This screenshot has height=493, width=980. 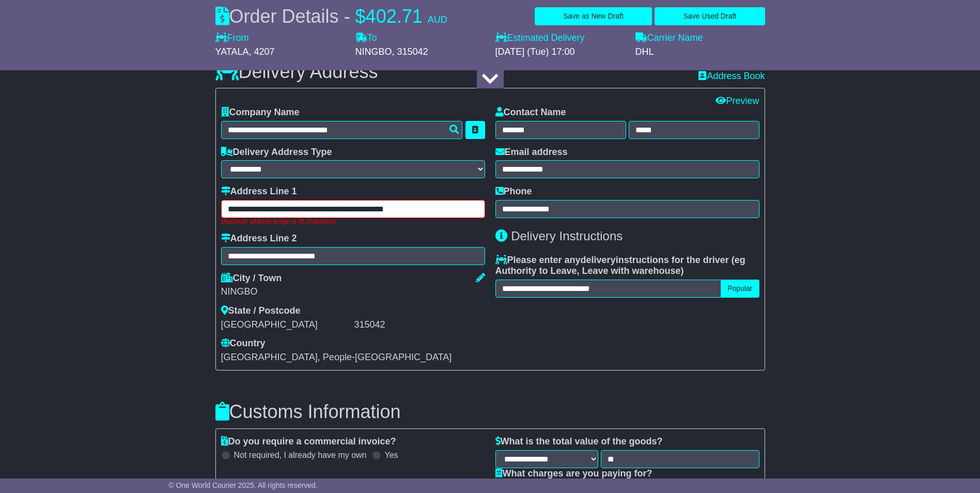 What do you see at coordinates (700, 52) in the screenshot?
I see `div: DHL` at bounding box center [700, 52].